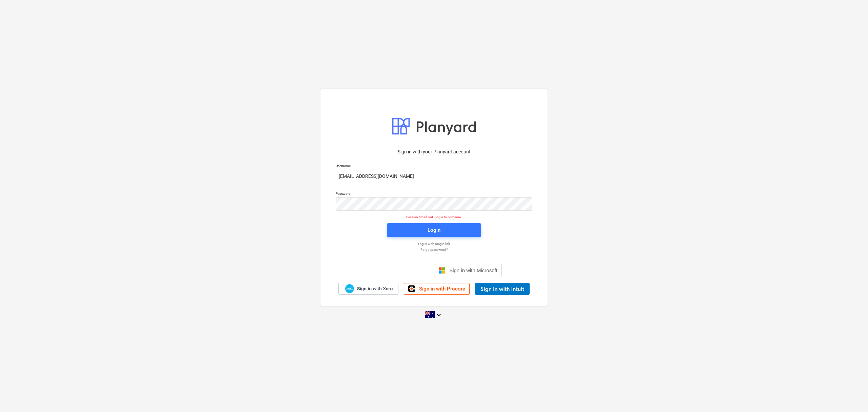  What do you see at coordinates (375, 289) in the screenshot?
I see `span: Sign in with Xero` at bounding box center [375, 289].